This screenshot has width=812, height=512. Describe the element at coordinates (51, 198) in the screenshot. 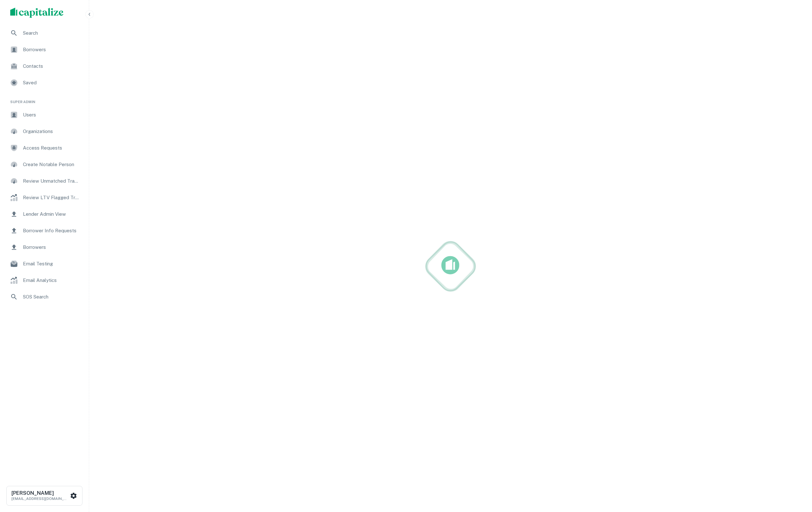

I see `span: Review LTV Flagged Transactions` at that location.